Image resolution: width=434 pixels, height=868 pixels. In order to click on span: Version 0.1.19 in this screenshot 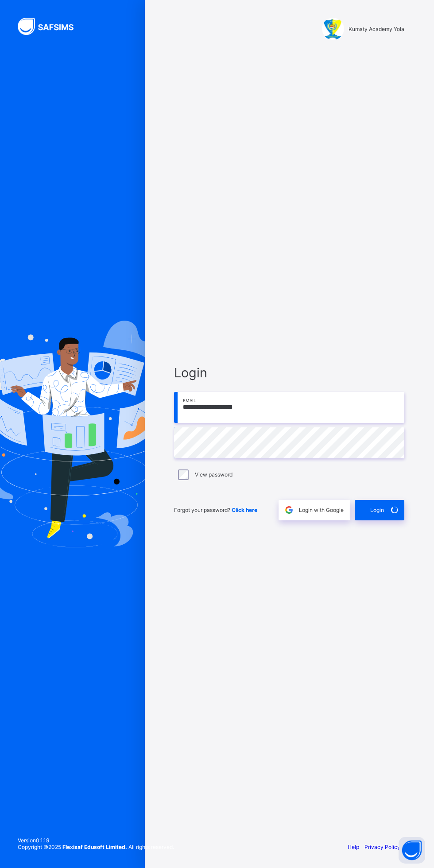, I will do `click(96, 840)`.